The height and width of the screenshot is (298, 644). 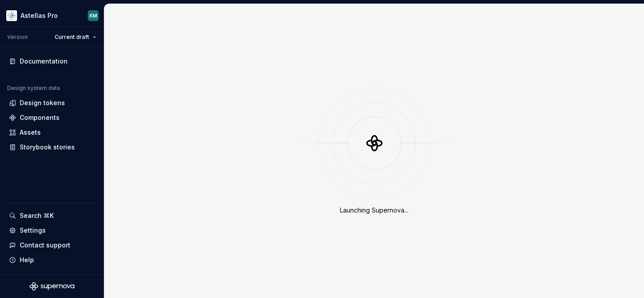 I want to click on button: Current draft, so click(x=75, y=37).